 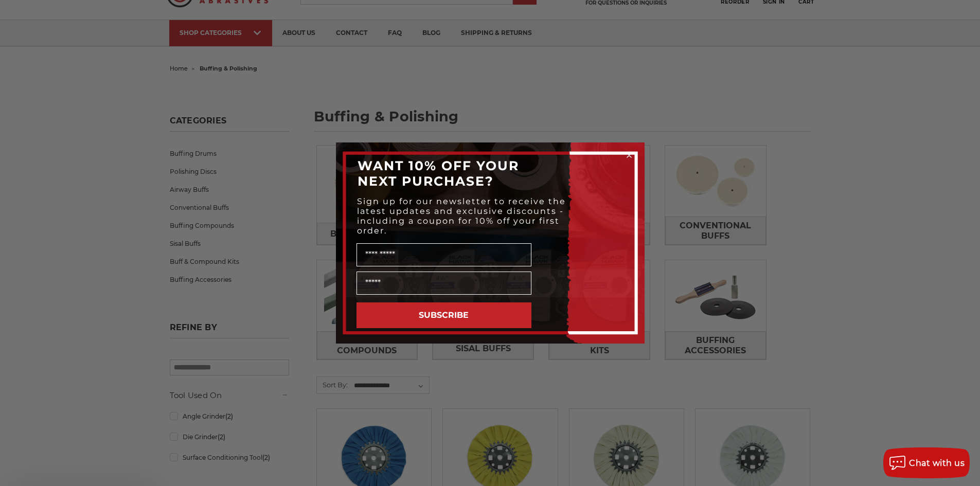 I want to click on button: Close dialog, so click(x=630, y=155).